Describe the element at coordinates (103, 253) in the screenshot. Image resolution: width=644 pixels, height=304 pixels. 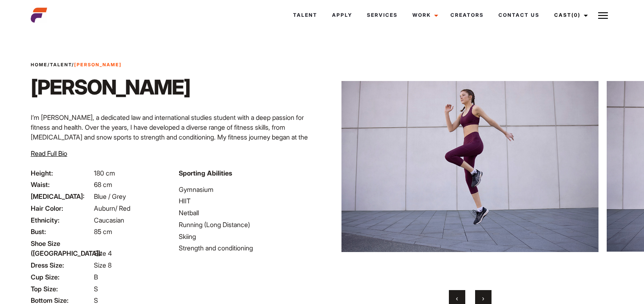
I see `span: Size 4` at that location.